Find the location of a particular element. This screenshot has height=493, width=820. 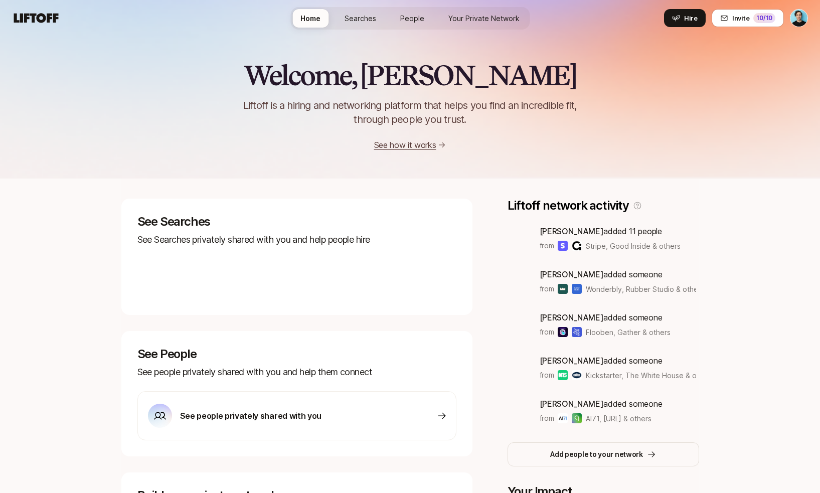

a: Searches is located at coordinates (360, 18).